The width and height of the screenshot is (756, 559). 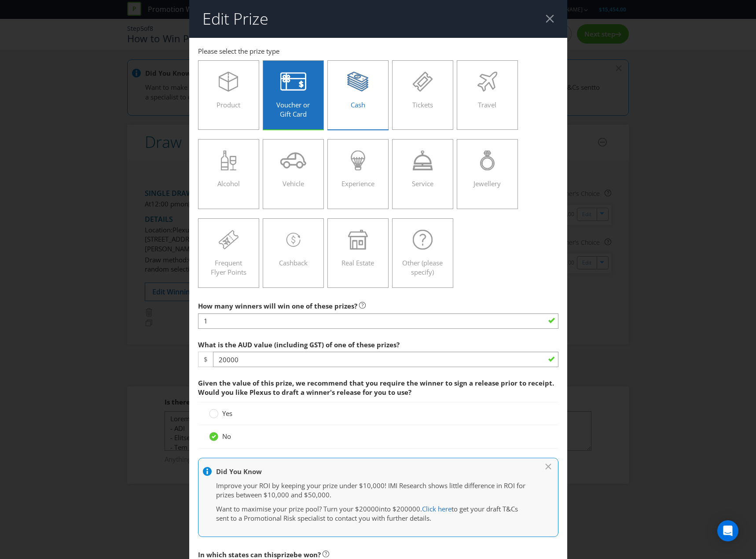 I want to click on span: Alcohol, so click(x=228, y=184).